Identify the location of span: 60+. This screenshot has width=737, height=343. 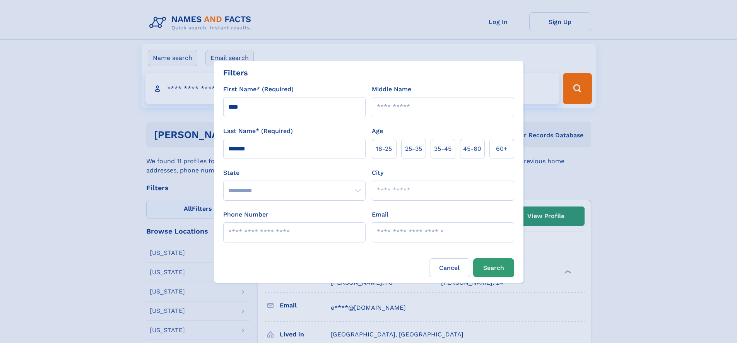
(502, 149).